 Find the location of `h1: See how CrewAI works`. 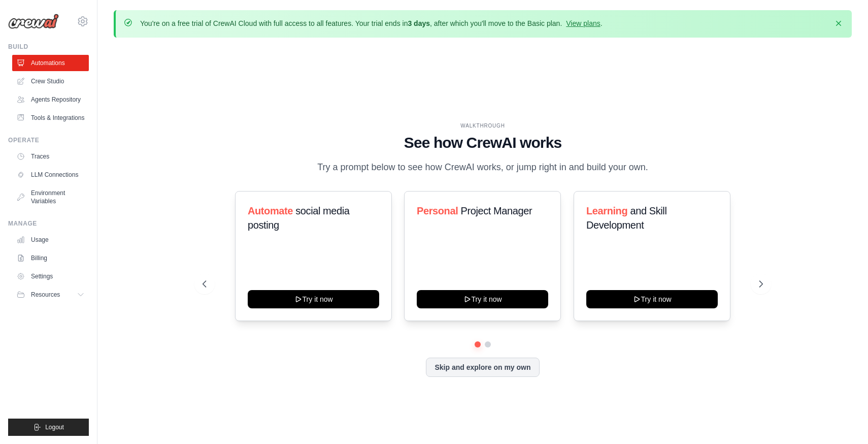

h1: See how CrewAI works is located at coordinates (483, 143).